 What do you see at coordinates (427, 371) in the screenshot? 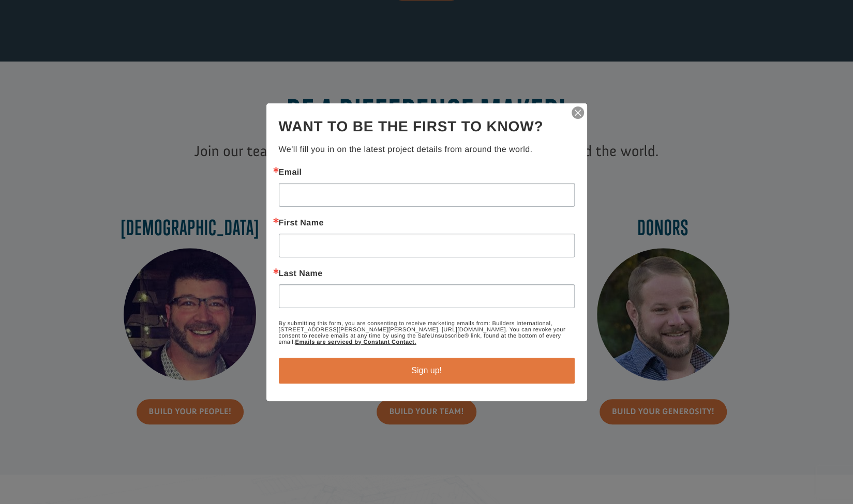
I see `button: Sign up!` at bounding box center [427, 371].